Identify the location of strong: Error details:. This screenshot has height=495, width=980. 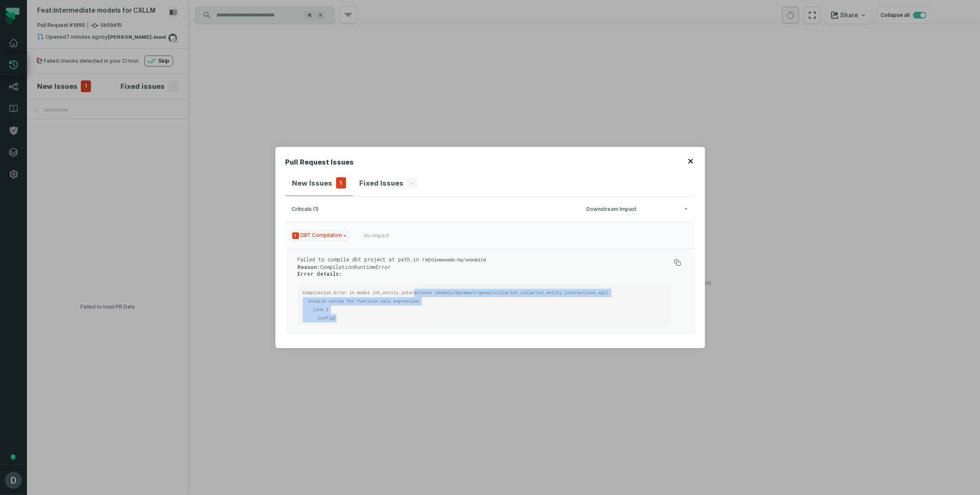
(320, 274).